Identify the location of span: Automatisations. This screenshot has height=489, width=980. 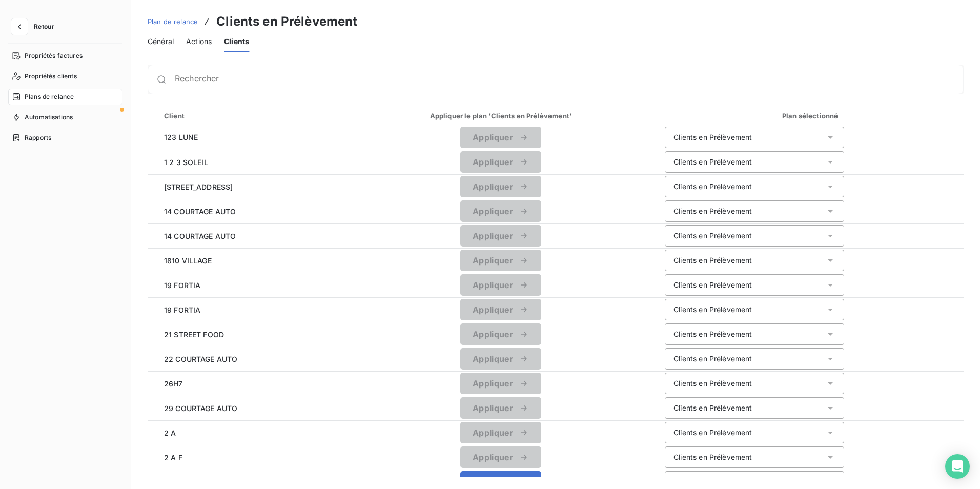
(49, 117).